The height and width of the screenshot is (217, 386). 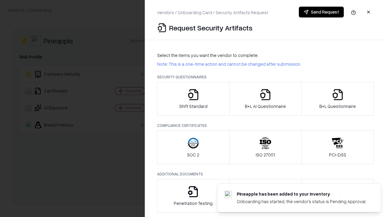 I want to click on button: B+L AI Questionnaire, so click(x=265, y=99).